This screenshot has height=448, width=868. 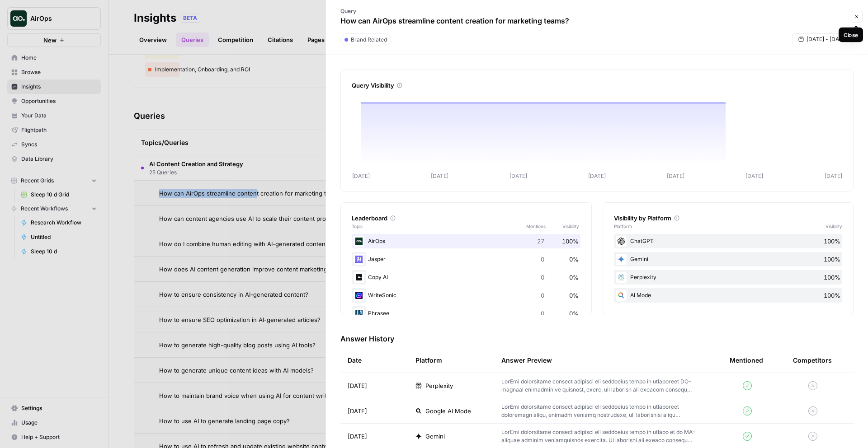 I want to click on div: Visibility by Platform, so click(x=729, y=218).